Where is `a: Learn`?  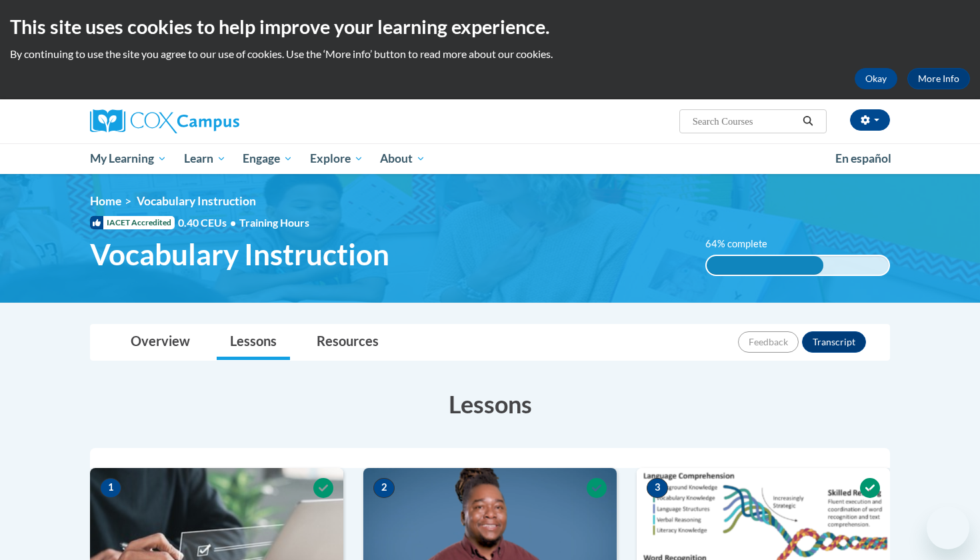
a: Learn is located at coordinates (204, 159).